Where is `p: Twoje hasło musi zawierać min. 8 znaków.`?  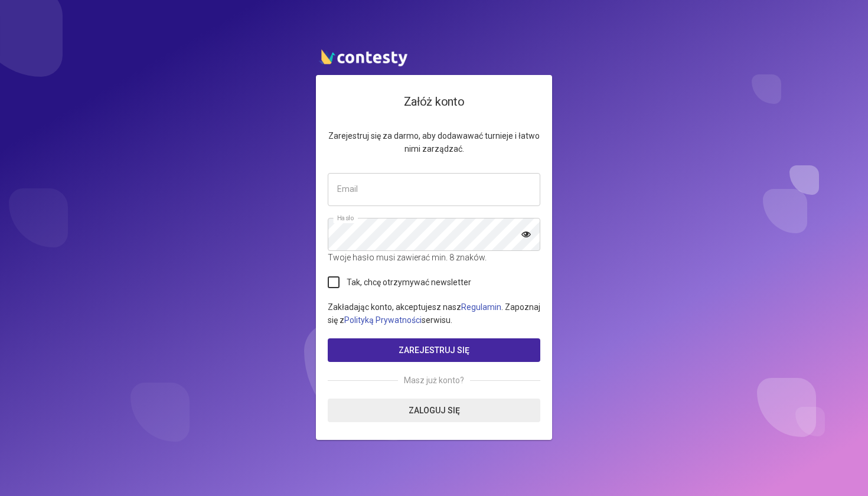
p: Twoje hasło musi zawierać min. 8 znaków. is located at coordinates (434, 257).